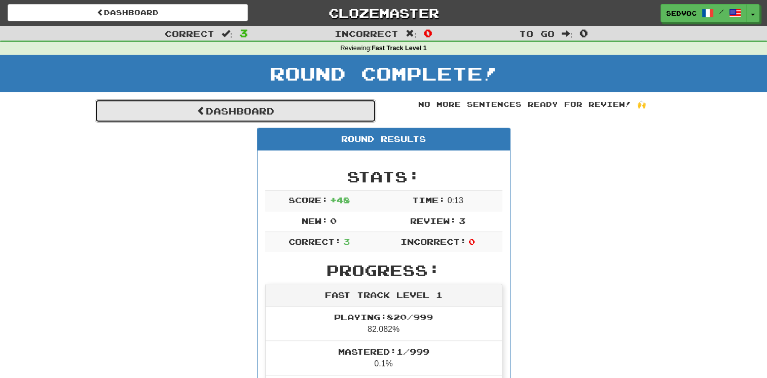 The image size is (767, 378). I want to click on div: Round Results, so click(384, 139).